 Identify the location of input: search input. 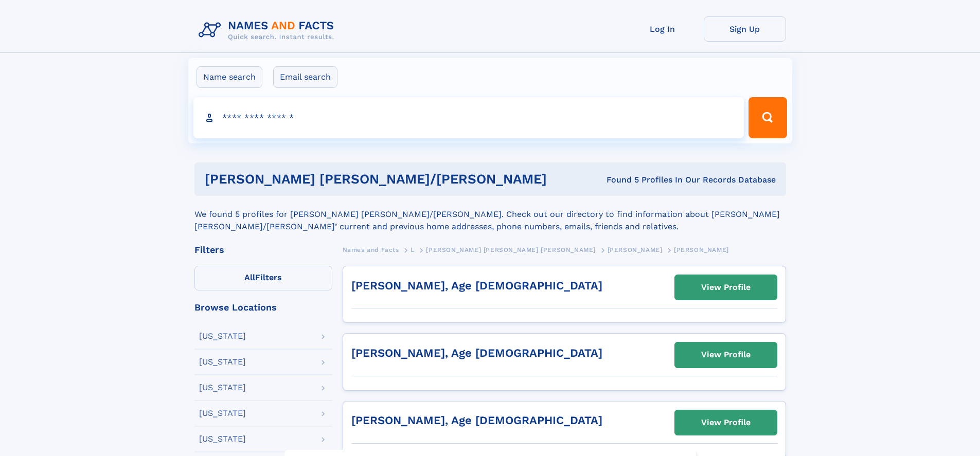
(468, 118).